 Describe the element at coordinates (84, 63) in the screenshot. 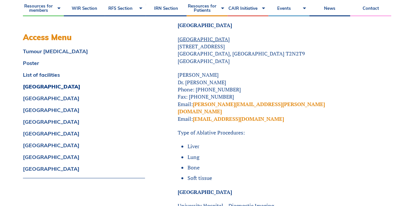

I see `a: Poster` at that location.